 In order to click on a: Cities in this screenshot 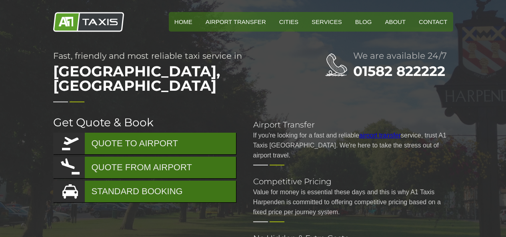, I will do `click(289, 22)`.